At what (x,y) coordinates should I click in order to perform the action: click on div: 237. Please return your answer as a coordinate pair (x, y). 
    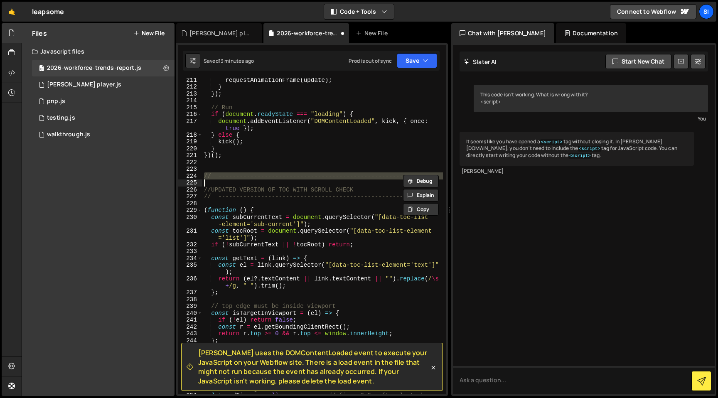
    Looking at the image, I should click on (190, 293).